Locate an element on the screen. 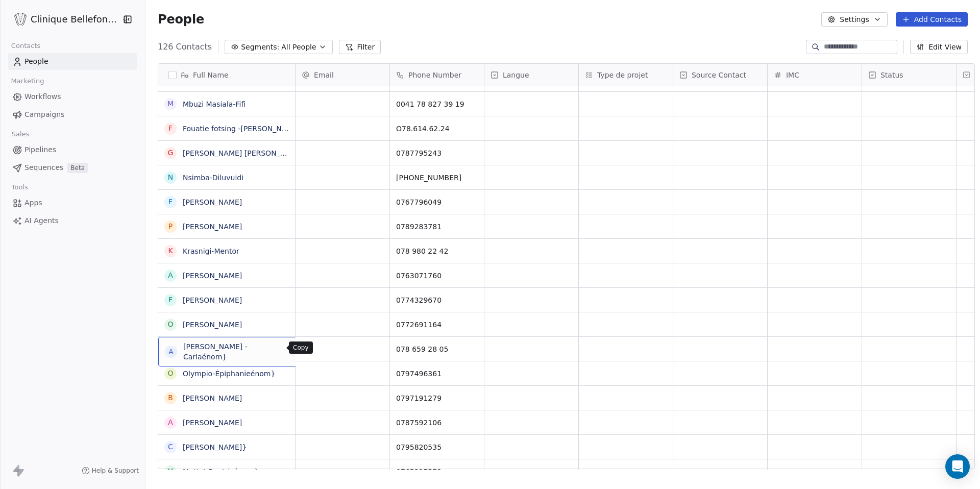 The width and height of the screenshot is (980, 489). span: 0774329670 is located at coordinates (437, 300).